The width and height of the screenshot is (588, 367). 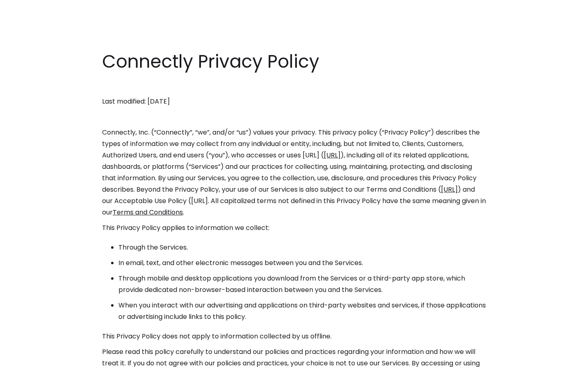 What do you see at coordinates (294, 337) in the screenshot?
I see `p: This Privacy Policy does not apply to information collected by us offline.` at bounding box center [294, 337].